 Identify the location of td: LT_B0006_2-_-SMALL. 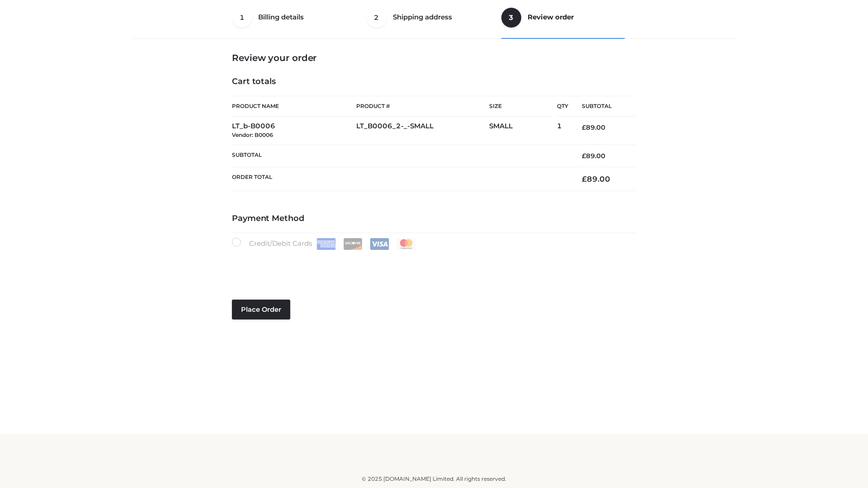
(423, 131).